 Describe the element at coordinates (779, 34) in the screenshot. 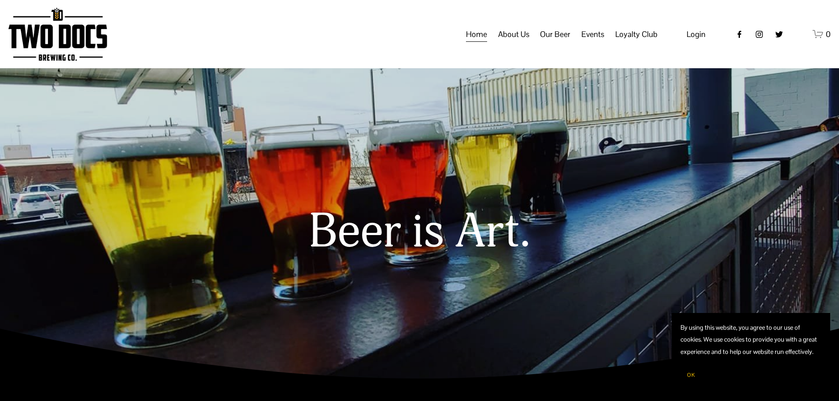

I see `a: twitter-unauth` at that location.